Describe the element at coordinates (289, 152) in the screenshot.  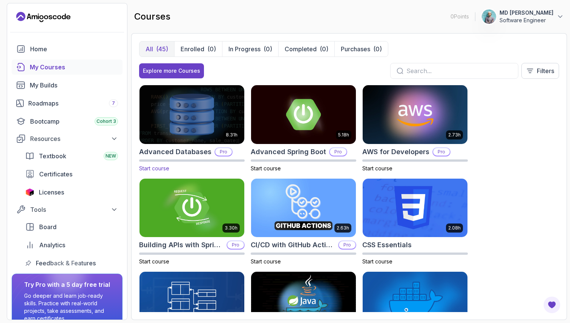
I see `h2: Advanced Spring Boot` at that location.